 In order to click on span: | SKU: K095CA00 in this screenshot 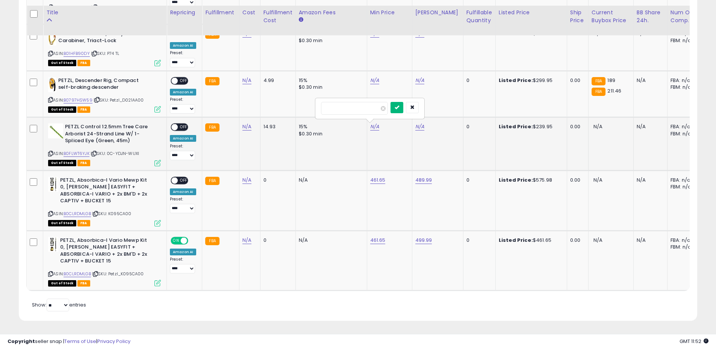, I will do `click(112, 213)`.